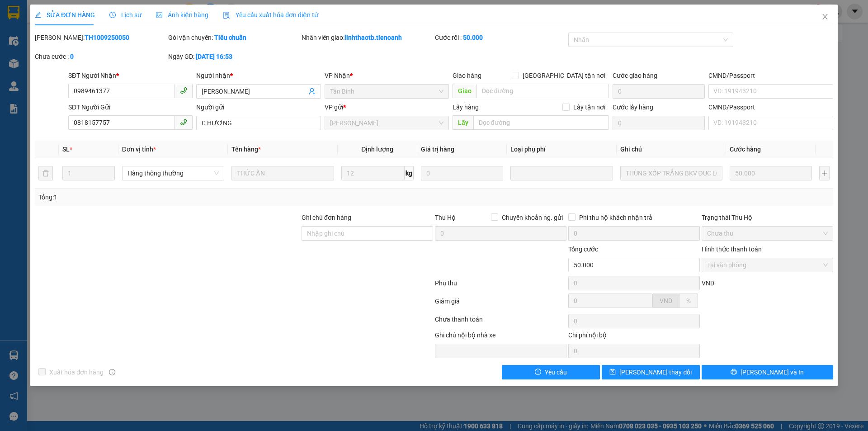  I want to click on span: printer, so click(734, 372).